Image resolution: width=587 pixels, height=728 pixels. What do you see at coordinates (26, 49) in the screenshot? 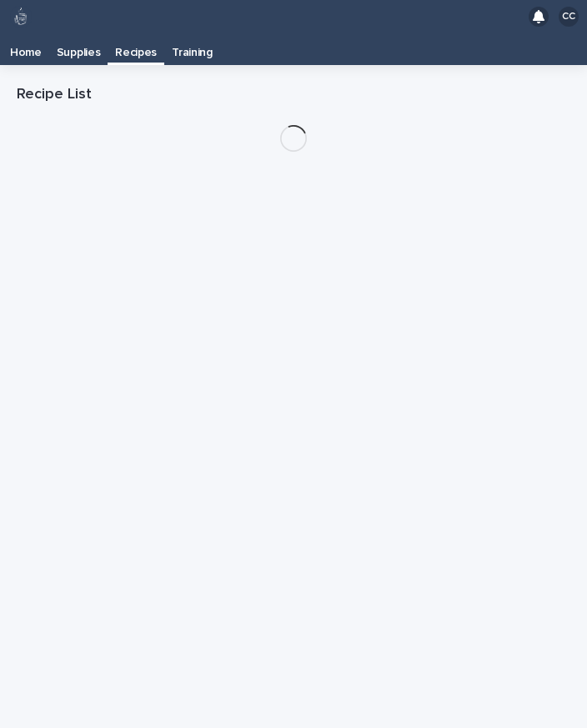
I see `a: Home` at bounding box center [26, 49].